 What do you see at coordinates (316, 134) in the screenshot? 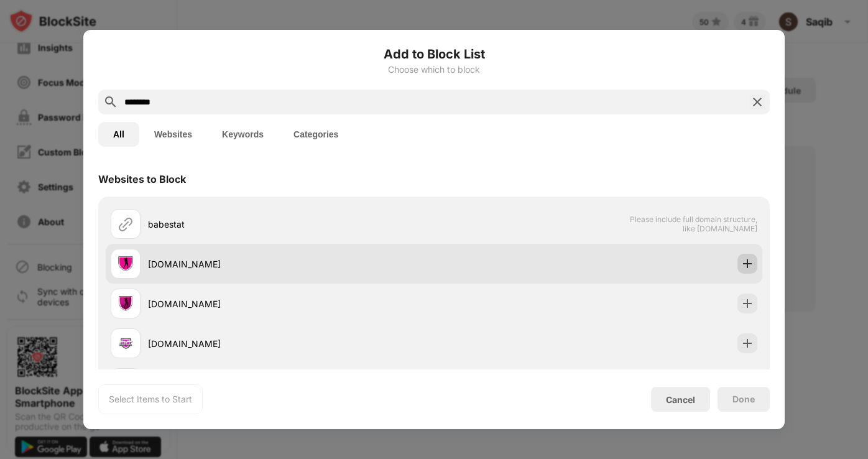
I see `button: Categories` at bounding box center [316, 134].